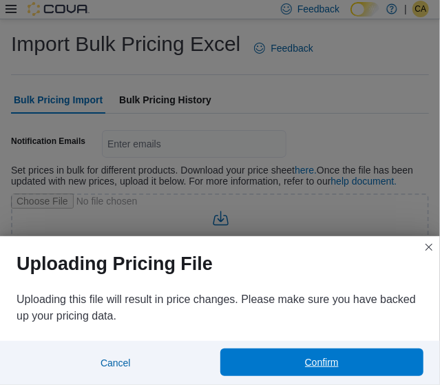  Describe the element at coordinates (116, 363) in the screenshot. I see `span: Cancel` at that location.